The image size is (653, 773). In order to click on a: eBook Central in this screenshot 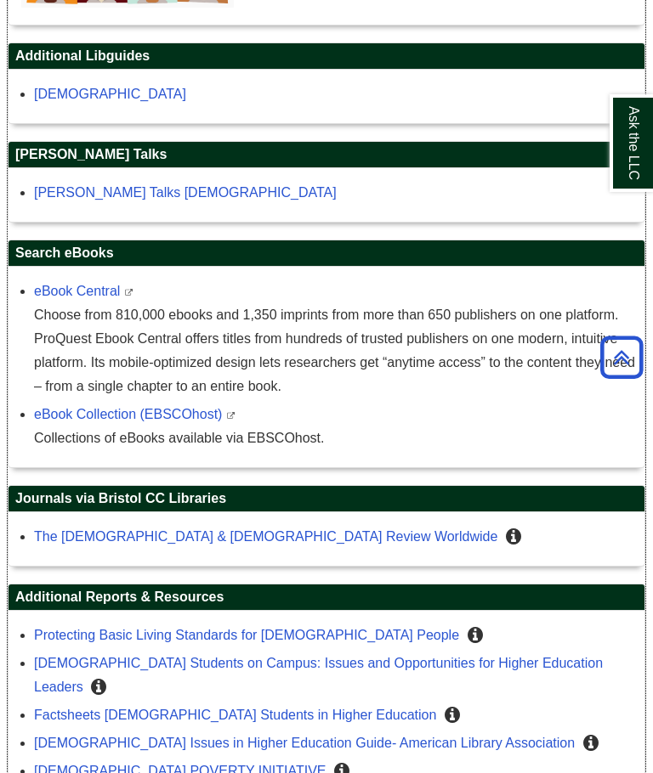, I will do `click(76, 291)`.